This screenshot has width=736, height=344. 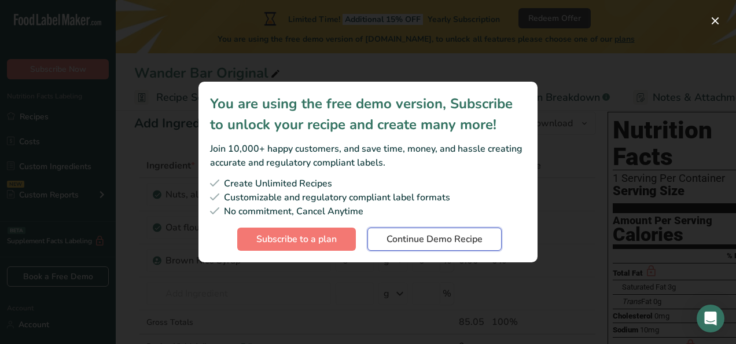 I want to click on span: Continue Demo Recipe, so click(x=435, y=239).